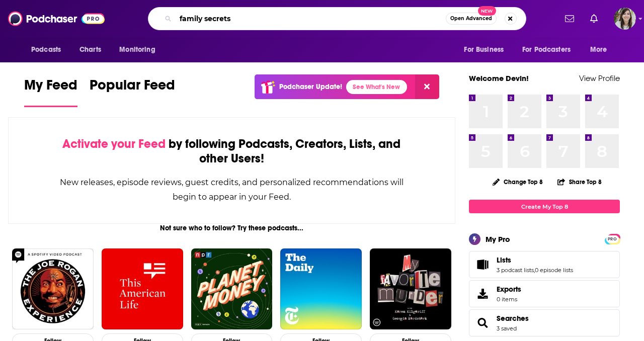  Describe the element at coordinates (625, 18) in the screenshot. I see `img: User Profile` at that location.